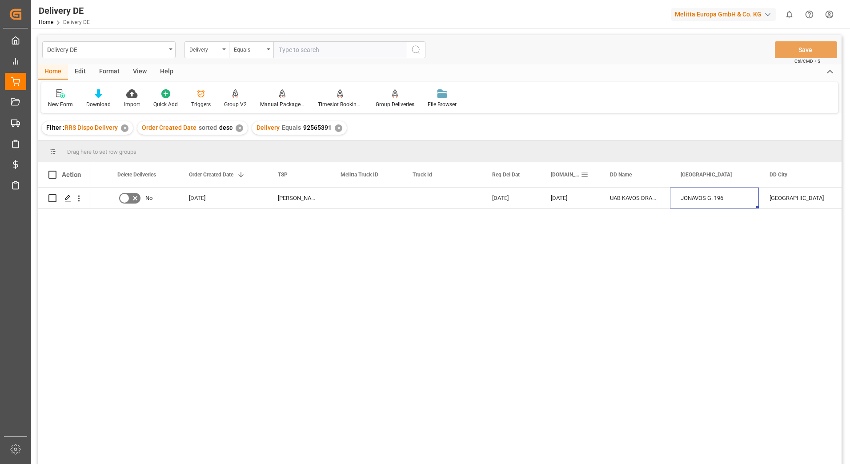 The height and width of the screenshot is (464, 850). What do you see at coordinates (714, 198) in the screenshot?
I see `div: JONAVOS G. 196` at bounding box center [714, 198].